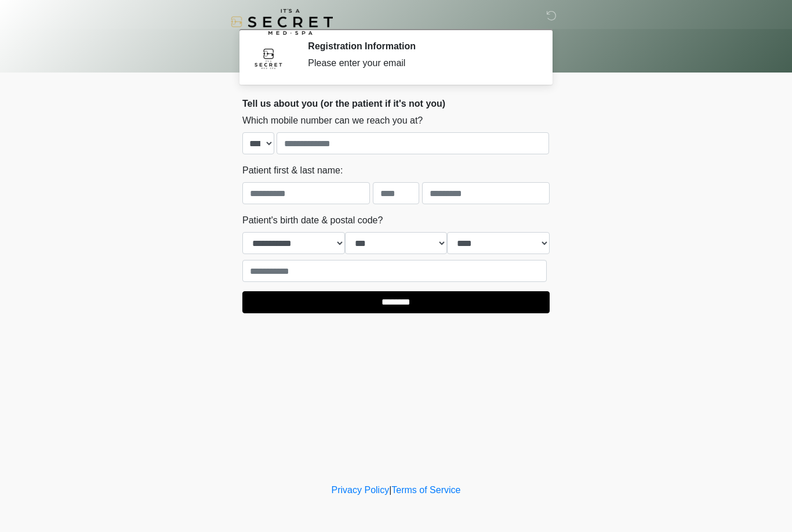 The width and height of the screenshot is (792, 532). What do you see at coordinates (420, 46) in the screenshot?
I see `h2: Registration Information` at bounding box center [420, 46].